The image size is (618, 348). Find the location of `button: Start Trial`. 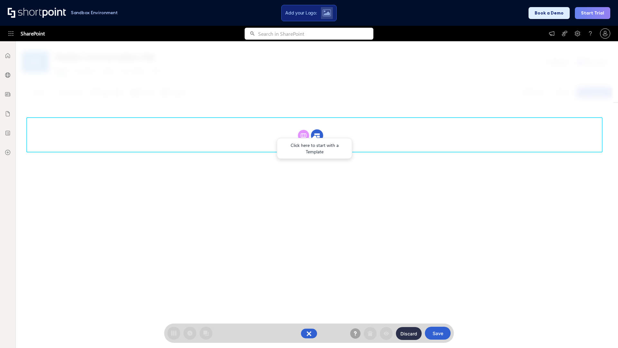

button: Start Trial is located at coordinates (593, 13).